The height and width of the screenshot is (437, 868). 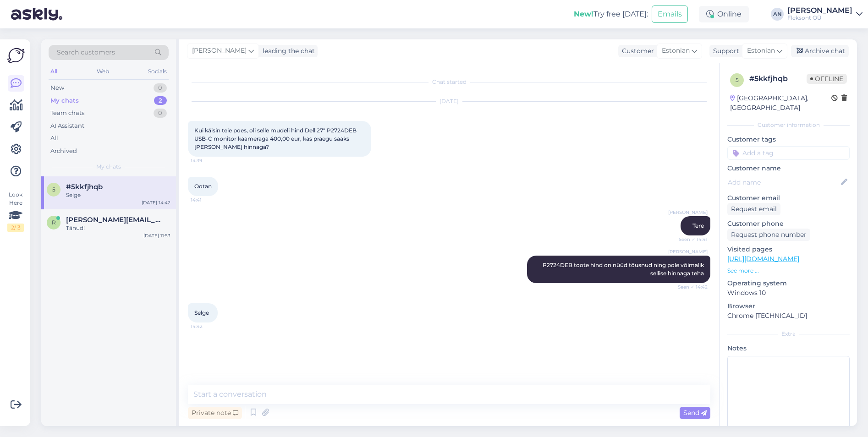 I want to click on span: Search customers, so click(x=86, y=53).